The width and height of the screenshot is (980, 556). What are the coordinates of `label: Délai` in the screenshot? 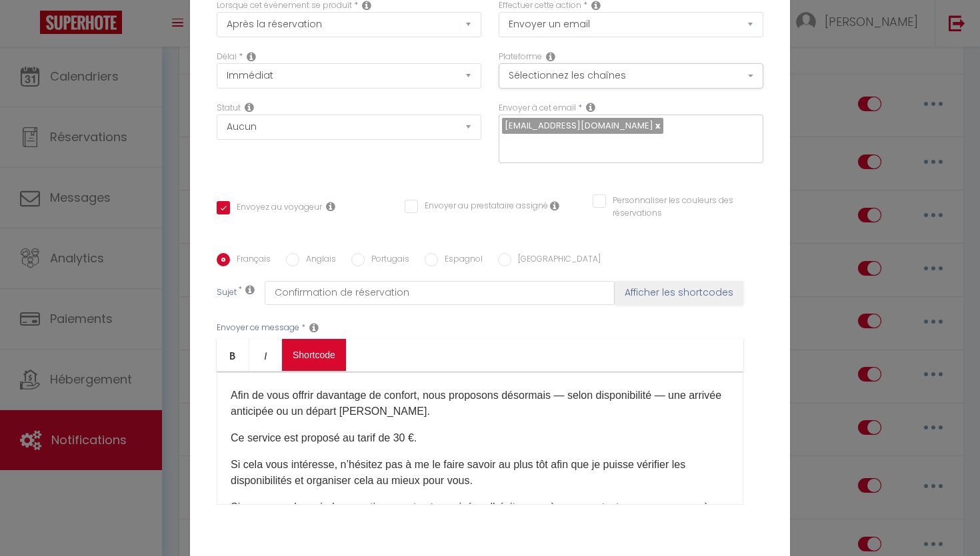 It's located at (227, 56).